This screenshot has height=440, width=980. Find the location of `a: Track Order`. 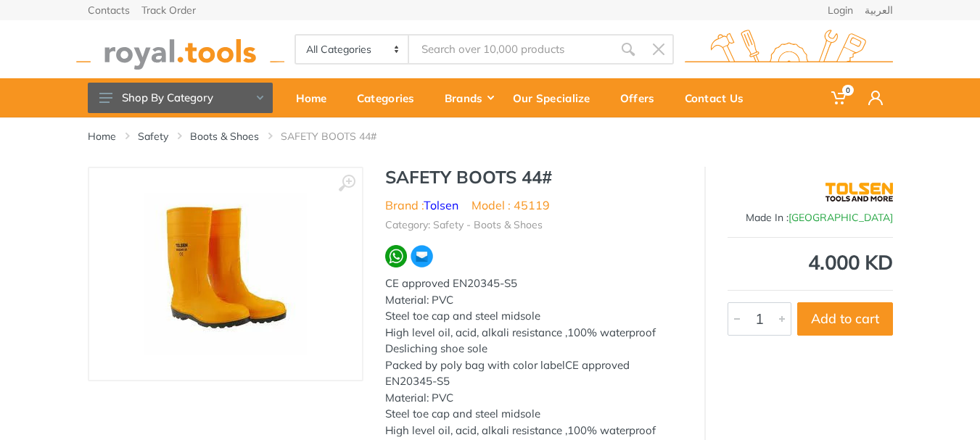

a: Track Order is located at coordinates (168, 10).